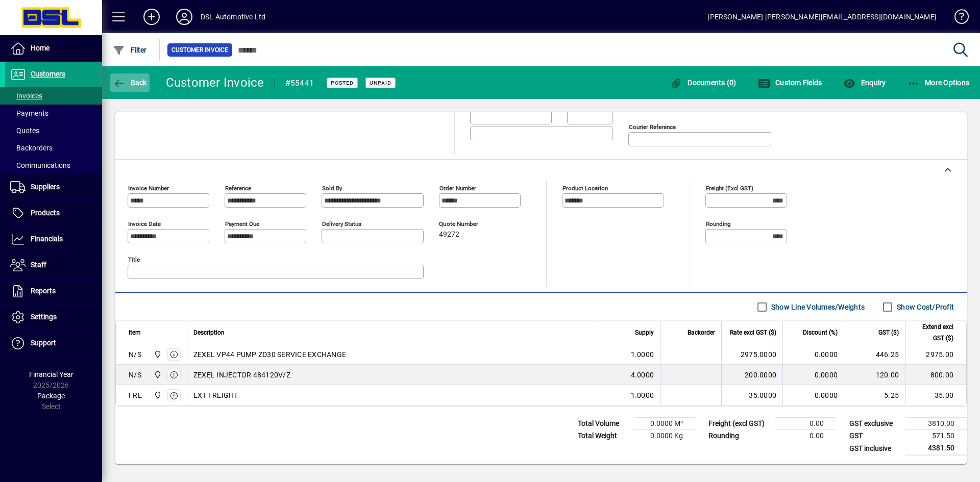  Describe the element at coordinates (43, 343) in the screenshot. I see `span: Support` at that location.